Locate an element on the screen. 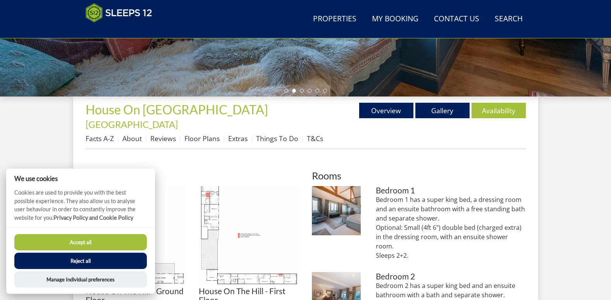  a: T&Cs is located at coordinates (315, 138).